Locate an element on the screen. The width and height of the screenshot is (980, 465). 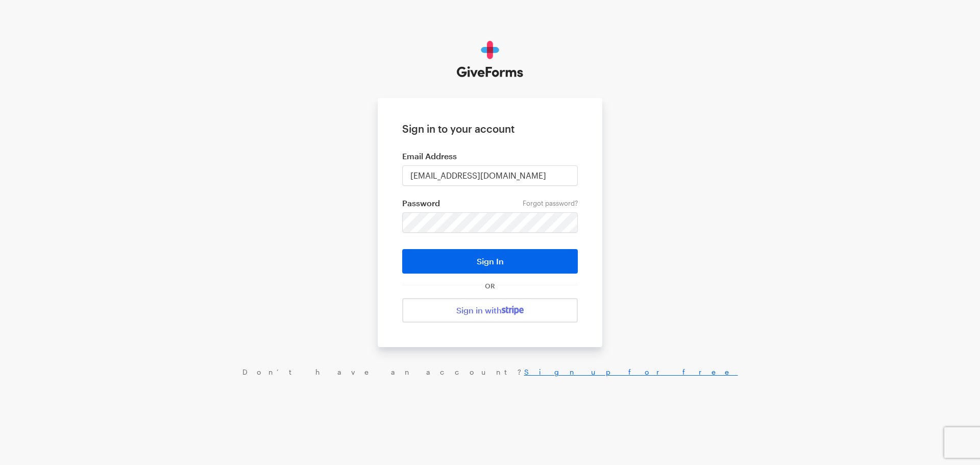
button: Sign In is located at coordinates (490, 261).